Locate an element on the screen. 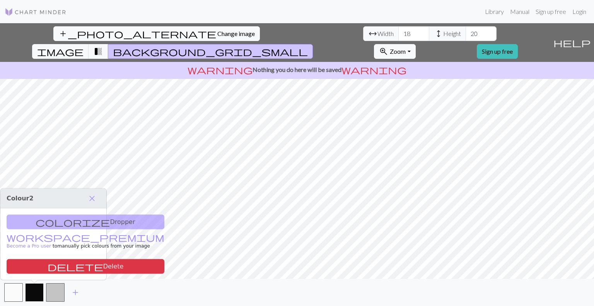 The width and height of the screenshot is (594, 306). span: add_photo_alternate is located at coordinates (137, 34).